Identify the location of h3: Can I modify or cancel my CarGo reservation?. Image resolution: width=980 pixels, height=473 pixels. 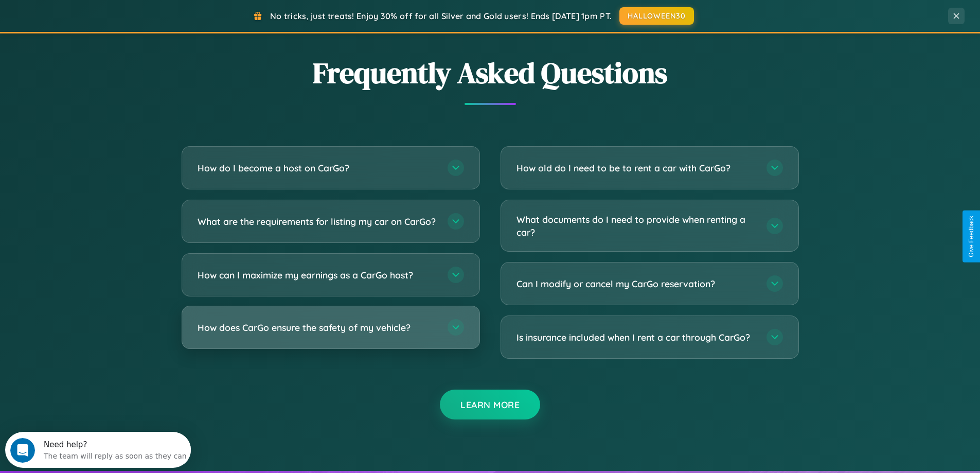
(636, 283).